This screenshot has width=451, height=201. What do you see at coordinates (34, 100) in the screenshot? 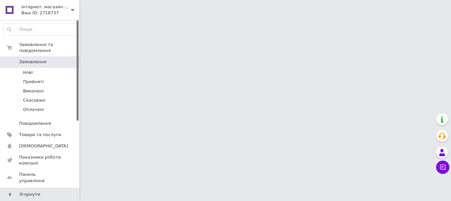
I see `span: Скасовані` at bounding box center [34, 100].